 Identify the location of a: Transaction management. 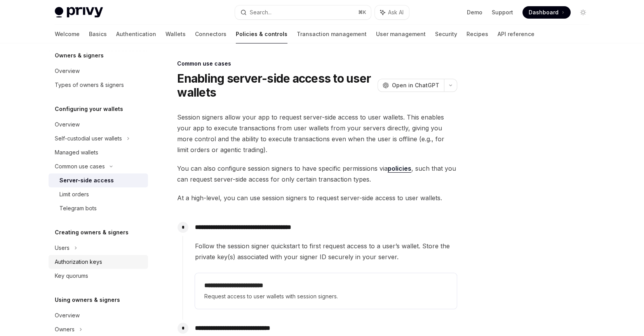
(332, 34).